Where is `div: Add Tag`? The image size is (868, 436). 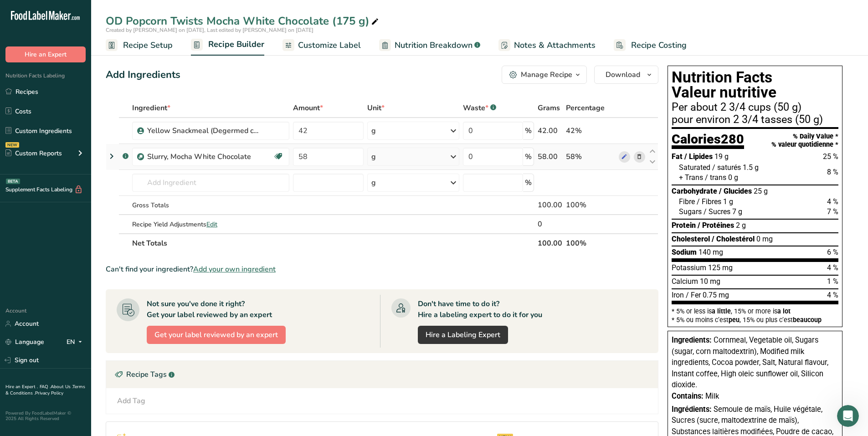
div: Add Tag is located at coordinates (131, 401).